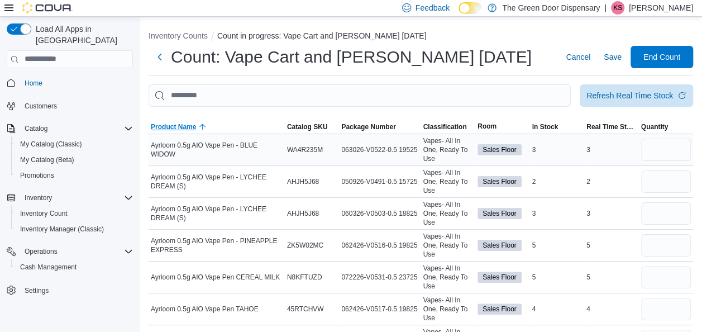 This screenshot has width=702, height=332. Describe the element at coordinates (70, 199) in the screenshot. I see `nav: Complex example` at that location.